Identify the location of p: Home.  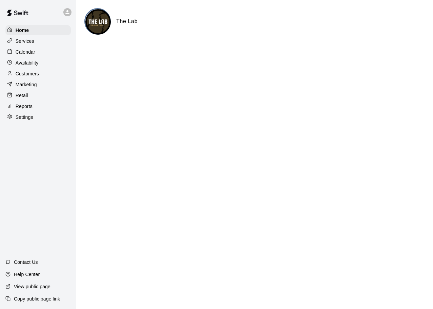
(22, 30).